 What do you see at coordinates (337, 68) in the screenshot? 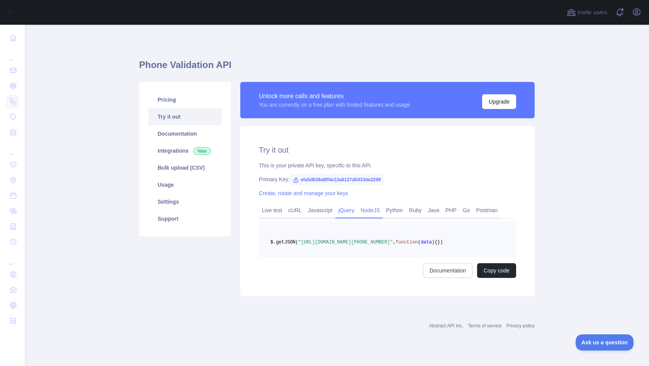
I see `h1: Phone Validation API` at bounding box center [337, 68].